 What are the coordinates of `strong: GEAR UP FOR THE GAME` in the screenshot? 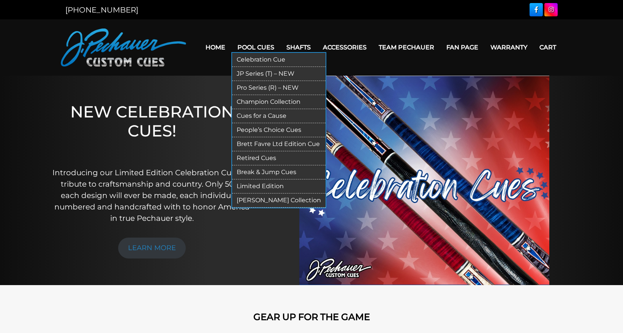 It's located at (312, 317).